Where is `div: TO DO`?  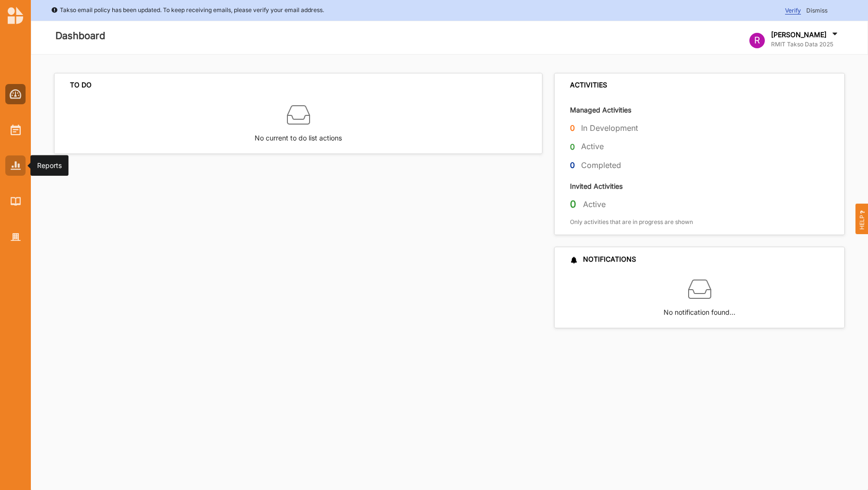 div: TO DO is located at coordinates (81, 85).